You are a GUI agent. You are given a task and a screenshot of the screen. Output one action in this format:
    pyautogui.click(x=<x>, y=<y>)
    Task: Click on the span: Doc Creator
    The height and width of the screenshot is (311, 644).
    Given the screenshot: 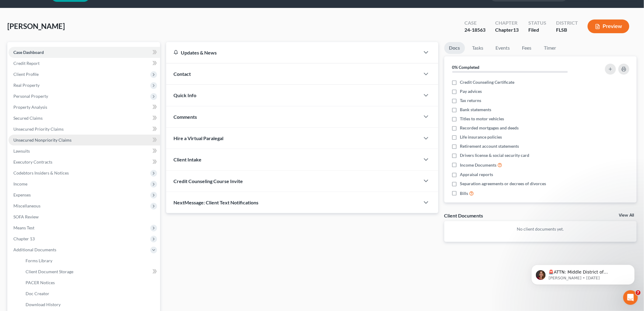 What is the action you would take?
    pyautogui.click(x=38, y=293)
    